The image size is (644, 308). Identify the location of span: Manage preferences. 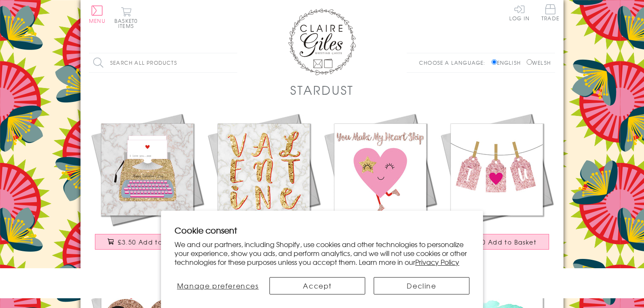
(218, 286).